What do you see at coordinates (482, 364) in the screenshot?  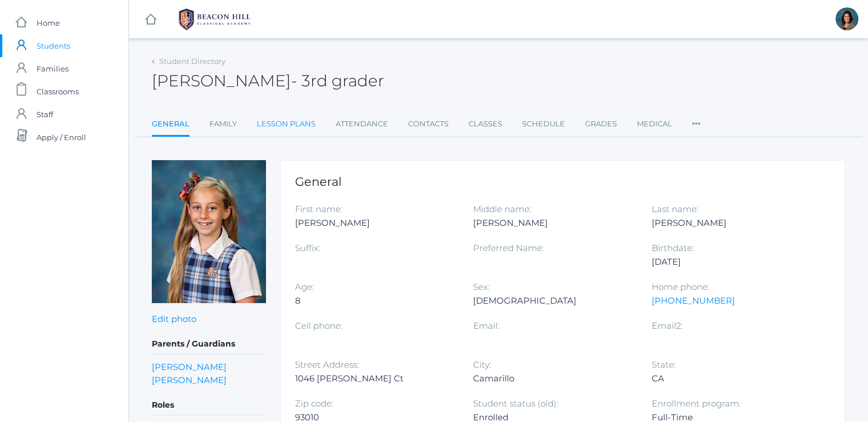 I see `label: City:` at bounding box center [482, 364].